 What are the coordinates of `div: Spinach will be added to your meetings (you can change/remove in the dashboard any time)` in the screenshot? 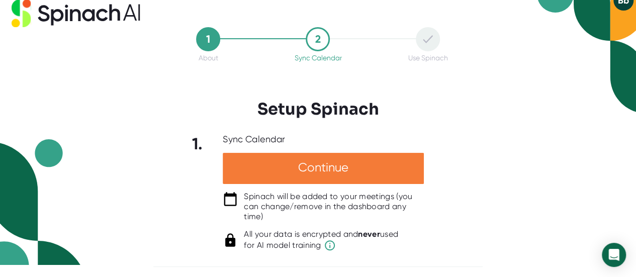 It's located at (334, 207).